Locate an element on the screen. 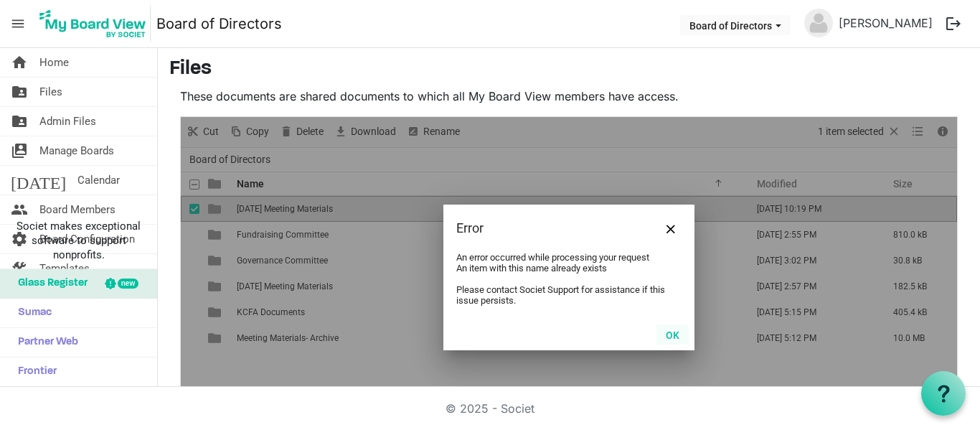 The height and width of the screenshot is (430, 980). div: An error occurred while processing your request An item with this name already exists Please cont... is located at coordinates (569, 278).